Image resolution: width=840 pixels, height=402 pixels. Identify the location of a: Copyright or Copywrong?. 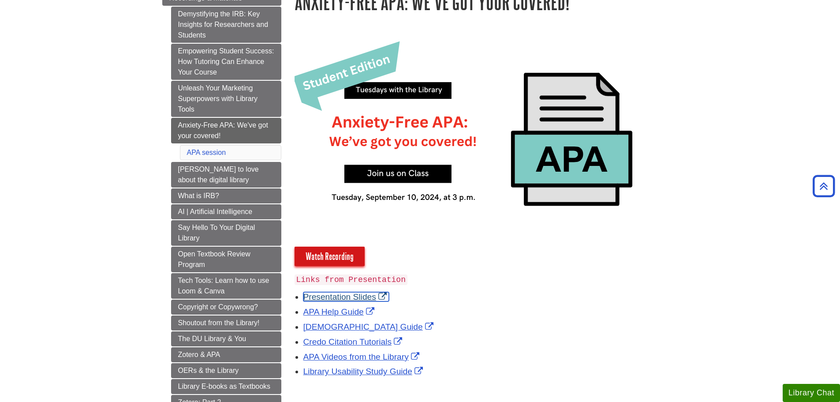
(226, 307).